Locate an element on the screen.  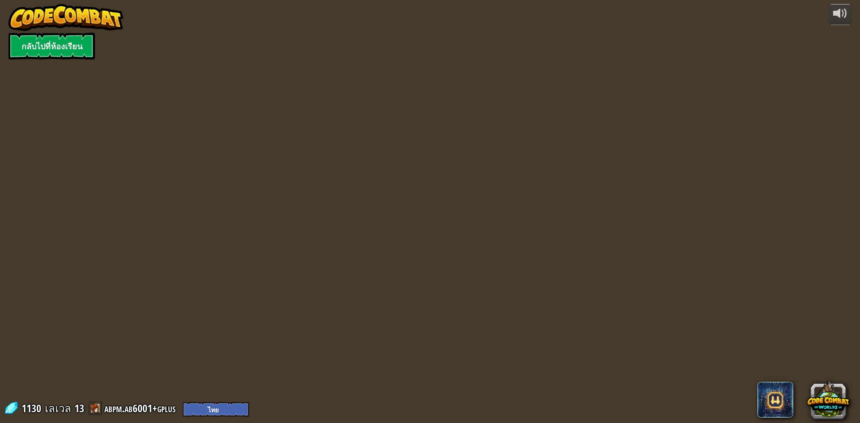
span: 13 is located at coordinates (79, 408).